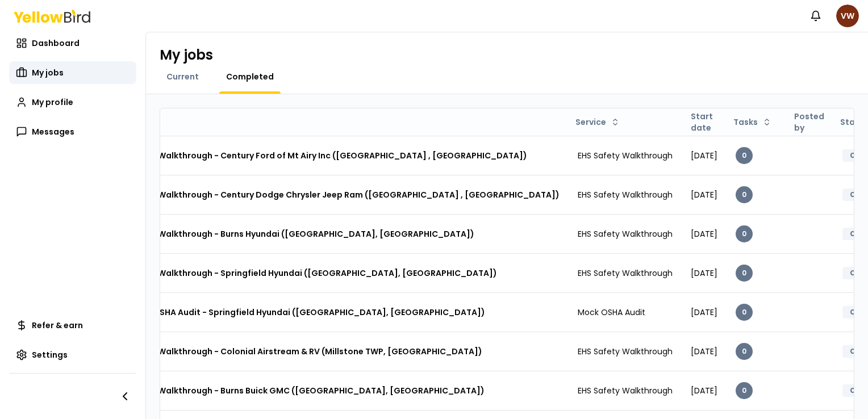 The height and width of the screenshot is (419, 868). Describe the element at coordinates (50, 355) in the screenshot. I see `span: Settings` at that location.